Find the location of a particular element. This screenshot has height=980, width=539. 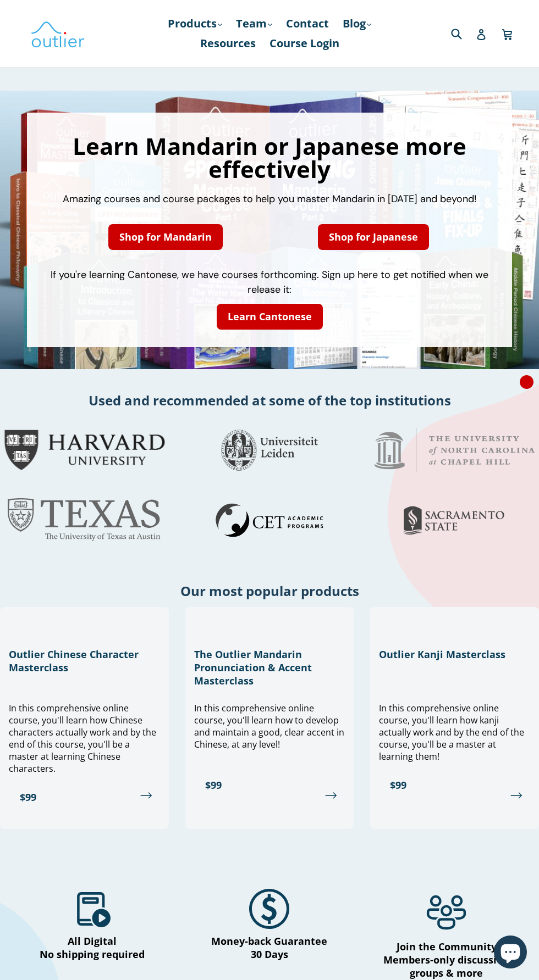

h4: Join the Community Members-only discussion groups & more is located at coordinates (447, 959).